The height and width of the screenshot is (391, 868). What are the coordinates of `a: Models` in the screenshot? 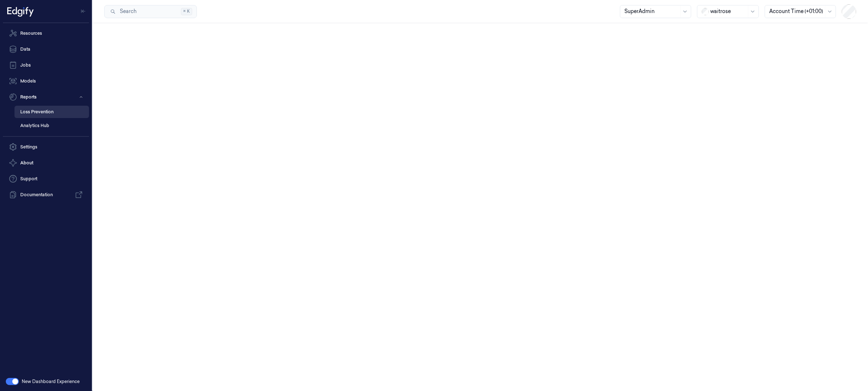 It's located at (46, 81).